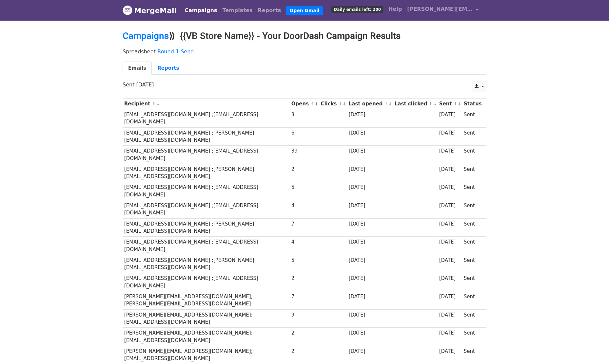 Image resolution: width=609 pixels, height=364 pixels. Describe the element at coordinates (415, 104) in the screenshot. I see `th: Last clicked` at that location.